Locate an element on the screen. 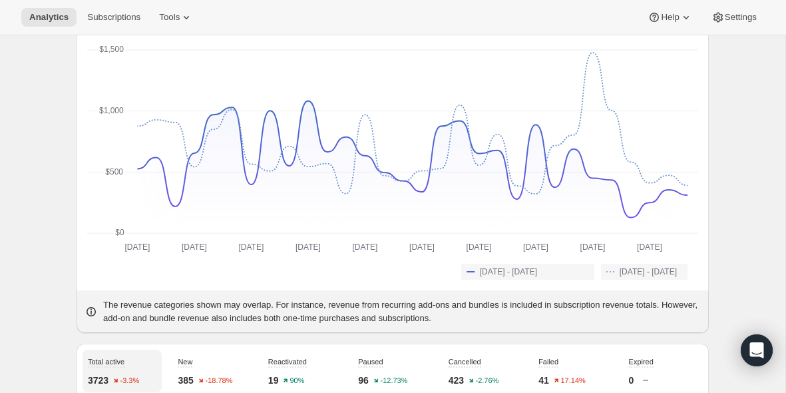  p: 3723 is located at coordinates (98, 380).